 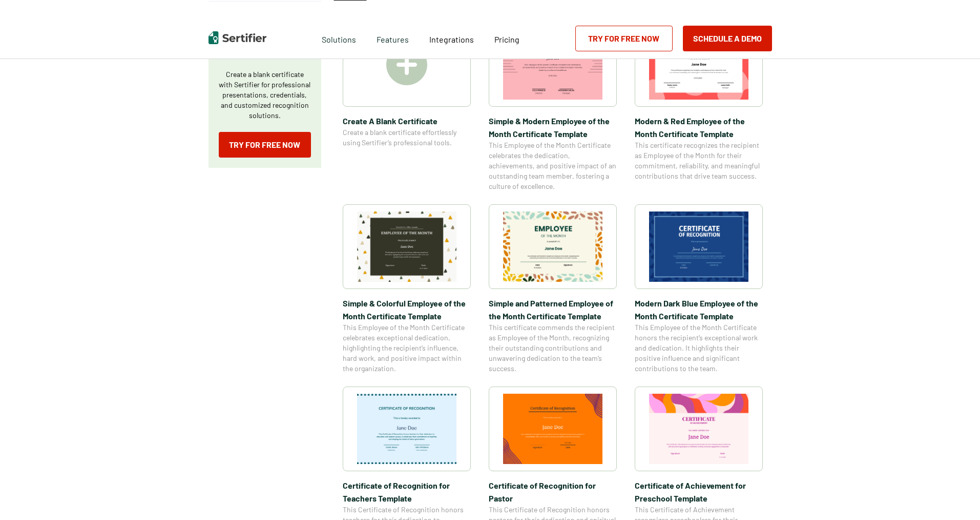 I want to click on span: This Employee of the Month Certificate celebrates the dedication, achievements, and positive impa..., so click(x=553, y=166).